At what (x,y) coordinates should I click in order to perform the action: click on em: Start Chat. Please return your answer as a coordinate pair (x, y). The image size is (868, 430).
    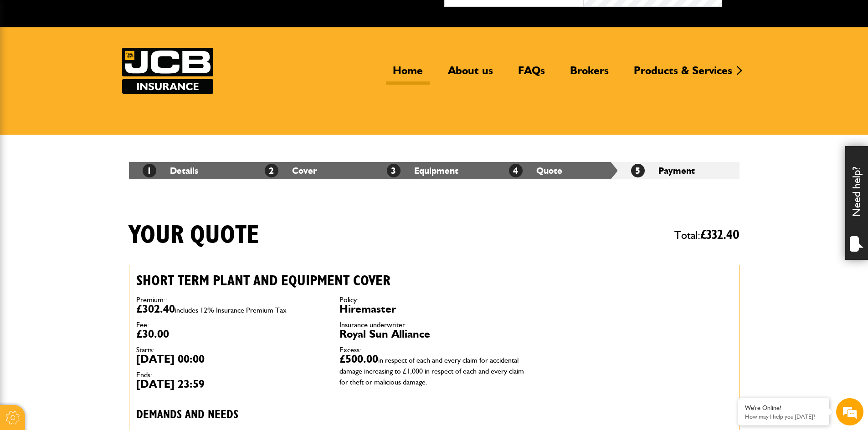
    Looking at the image, I should click on (145, 286).